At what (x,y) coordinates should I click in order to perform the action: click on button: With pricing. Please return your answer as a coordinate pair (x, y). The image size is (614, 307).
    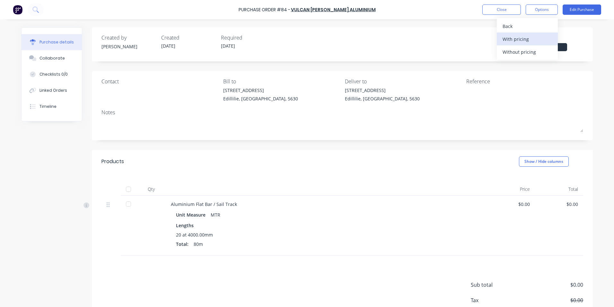
    Looking at the image, I should click on (528, 39).